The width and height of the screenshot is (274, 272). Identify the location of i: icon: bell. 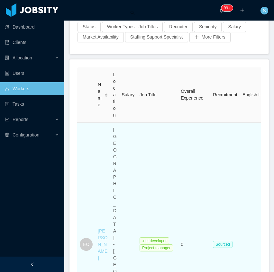
(222, 10).